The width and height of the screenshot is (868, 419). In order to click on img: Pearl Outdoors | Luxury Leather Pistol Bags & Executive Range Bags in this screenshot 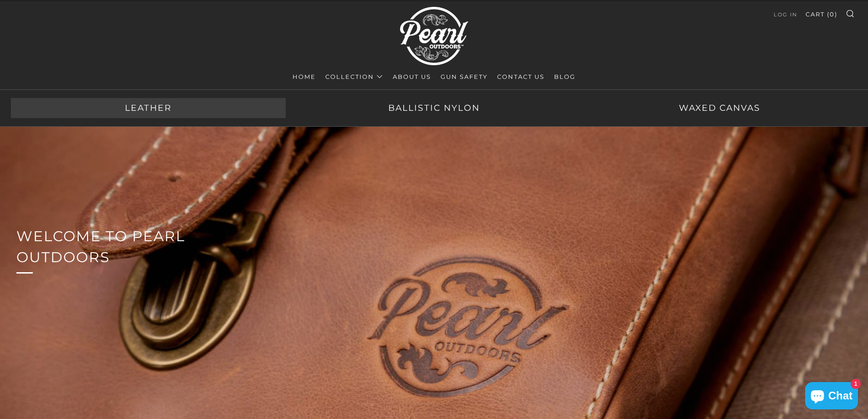, I will do `click(434, 36)`.